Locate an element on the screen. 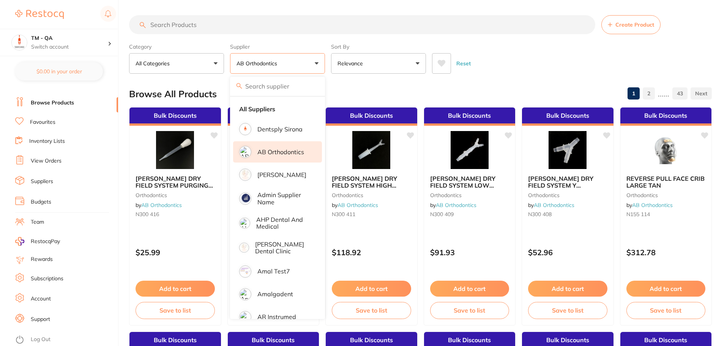 The width and height of the screenshot is (727, 346). input: Search Products is located at coordinates (362, 25).